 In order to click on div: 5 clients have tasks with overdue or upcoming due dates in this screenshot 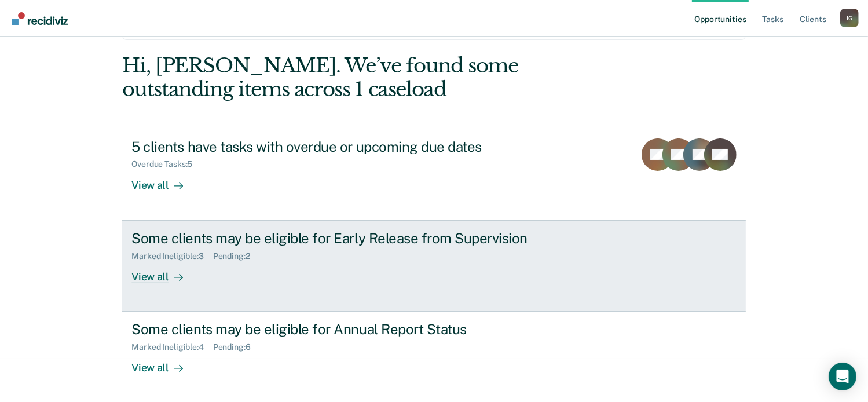, I will do `click(335, 146)`.